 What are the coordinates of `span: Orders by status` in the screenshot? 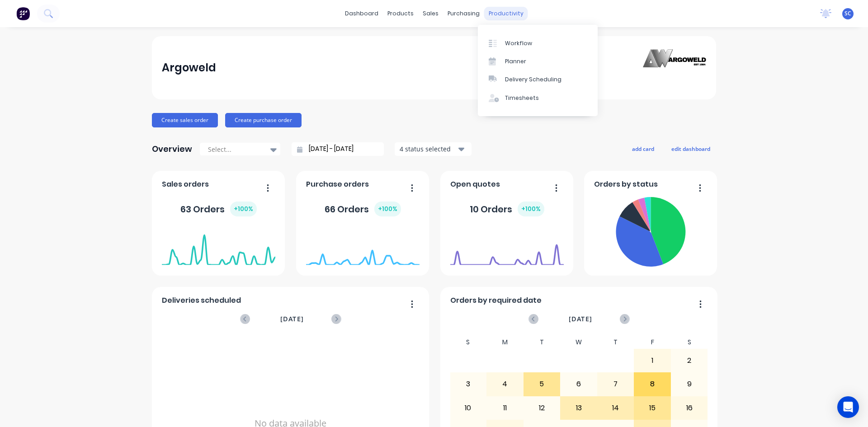 It's located at (626, 184).